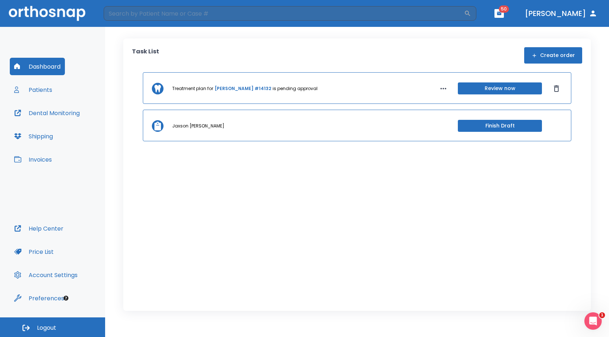  What do you see at coordinates (33, 136) in the screenshot?
I see `a: Shipping` at bounding box center [33, 136].